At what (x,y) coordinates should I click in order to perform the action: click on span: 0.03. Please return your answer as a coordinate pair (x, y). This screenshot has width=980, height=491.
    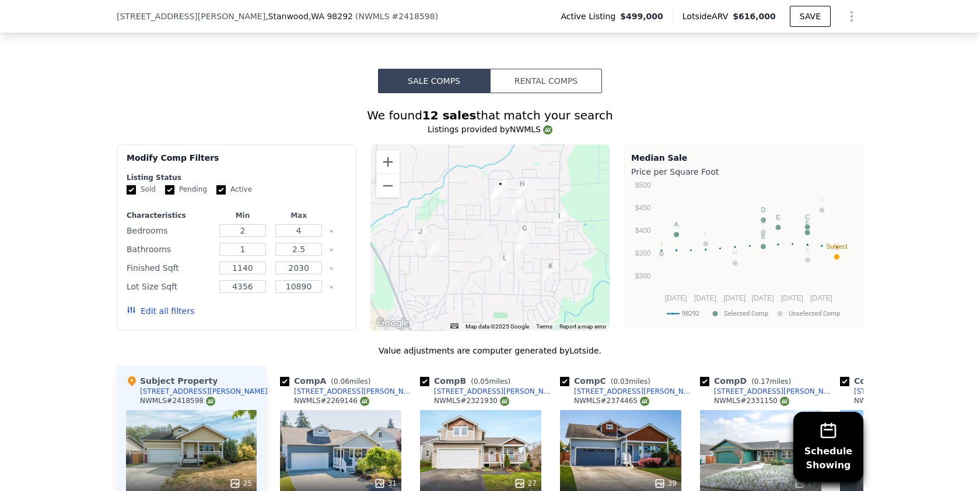
    Looking at the image, I should click on (621, 382).